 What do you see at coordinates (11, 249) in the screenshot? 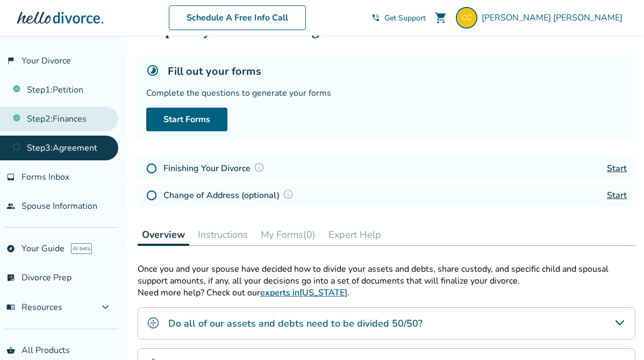
I see `span: explore` at bounding box center [11, 249].